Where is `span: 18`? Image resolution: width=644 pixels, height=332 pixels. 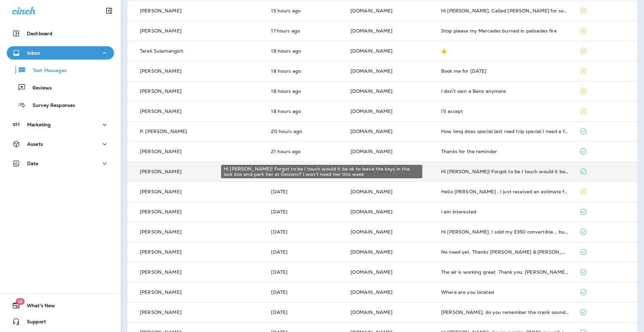 span: 18 is located at coordinates (20, 302).